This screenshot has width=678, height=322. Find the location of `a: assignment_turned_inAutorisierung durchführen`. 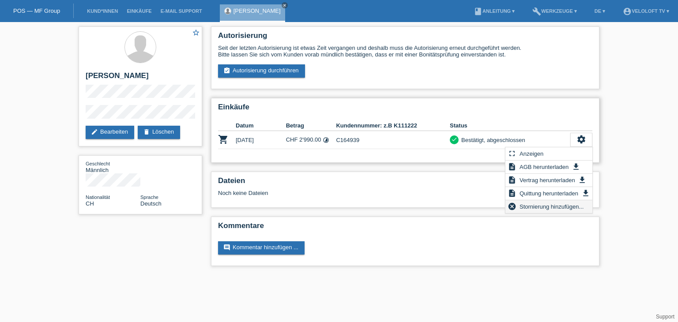

a: assignment_turned_inAutorisierung durchführen is located at coordinates (261, 71).